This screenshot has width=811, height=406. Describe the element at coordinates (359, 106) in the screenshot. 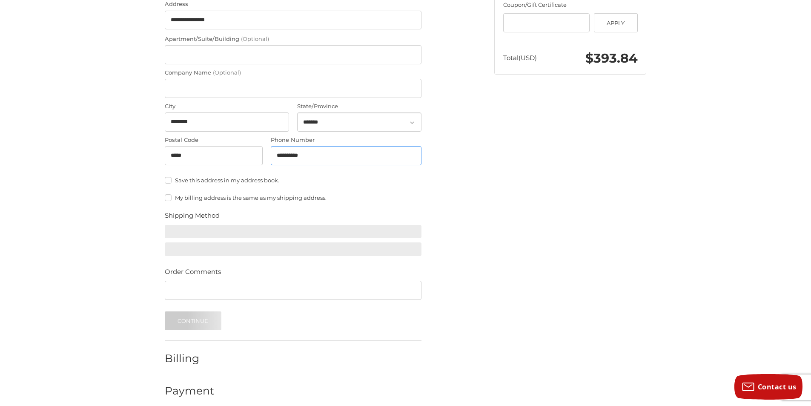

I see `label: State/Province` at that location.